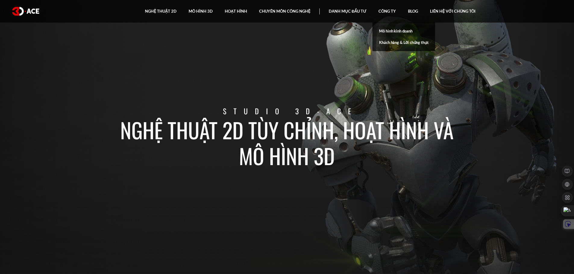  I want to click on font: Blog, so click(413, 11).